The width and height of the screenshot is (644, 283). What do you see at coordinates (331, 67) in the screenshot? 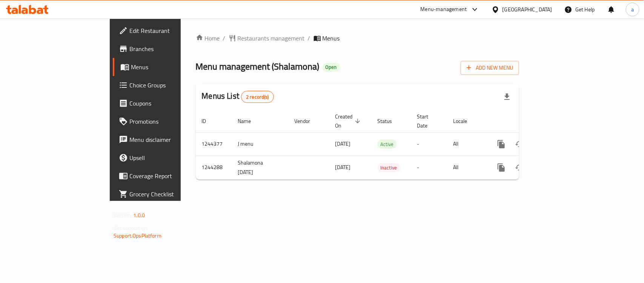
I see `div: Open` at bounding box center [331, 67].